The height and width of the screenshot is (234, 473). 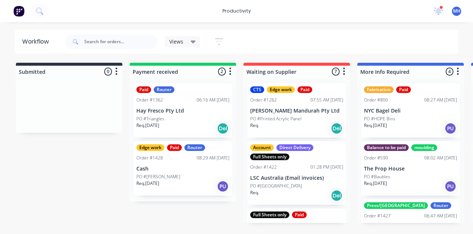 I want to click on p: Cash, so click(x=183, y=169).